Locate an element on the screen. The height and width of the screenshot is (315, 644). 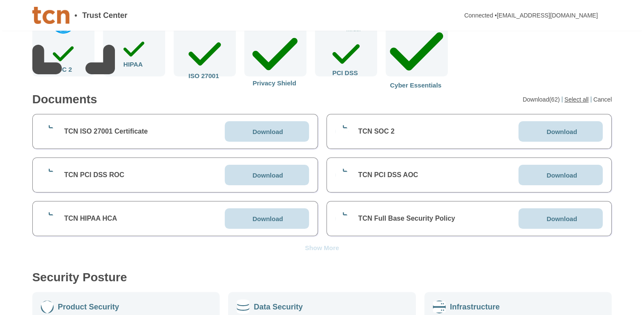
span: Trust Center is located at coordinates (105, 15).